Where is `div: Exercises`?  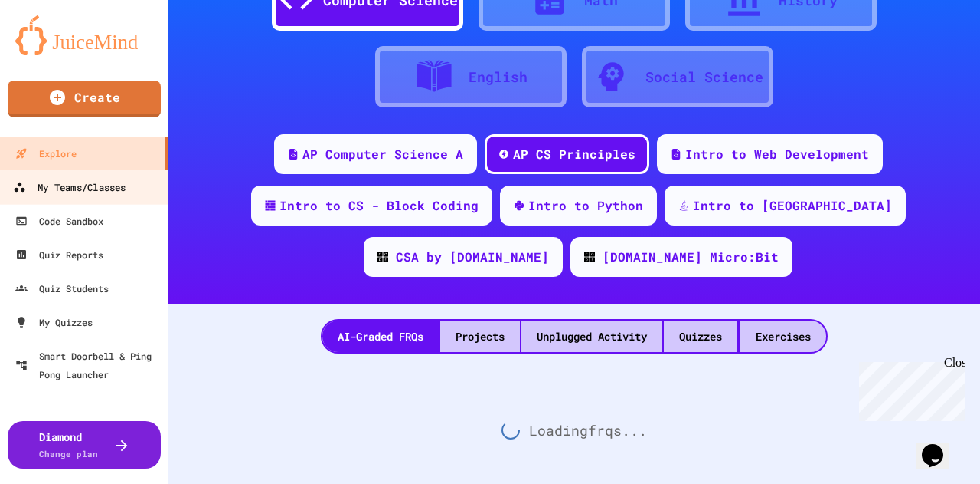
div: Exercises is located at coordinates (783, 336).